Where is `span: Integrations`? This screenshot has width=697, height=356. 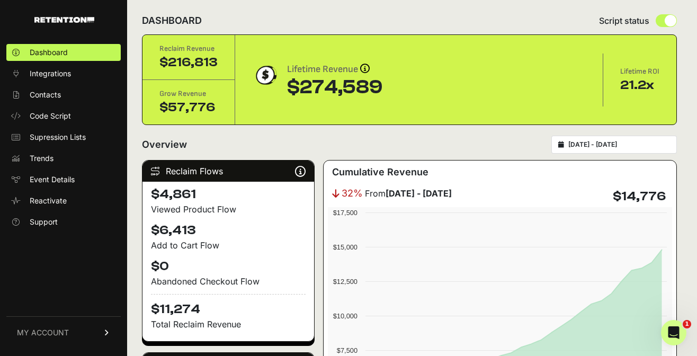 span: Integrations is located at coordinates (50, 74).